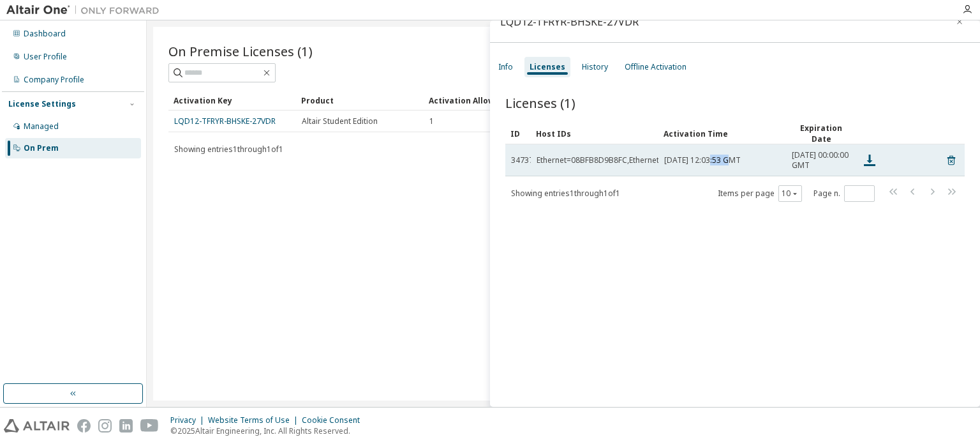  What do you see at coordinates (268, 431) in the screenshot?
I see `p: © 2025 Altair Engineering, Inc. All Rights Reserved.` at bounding box center [268, 431].